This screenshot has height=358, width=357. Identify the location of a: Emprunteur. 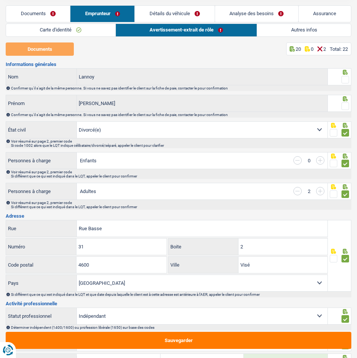
(102, 14).